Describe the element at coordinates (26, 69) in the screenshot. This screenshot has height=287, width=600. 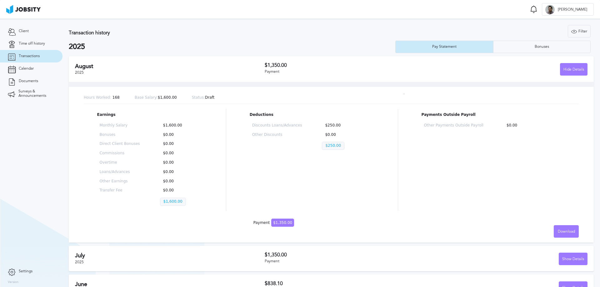
I see `span: Calendar` at that location.